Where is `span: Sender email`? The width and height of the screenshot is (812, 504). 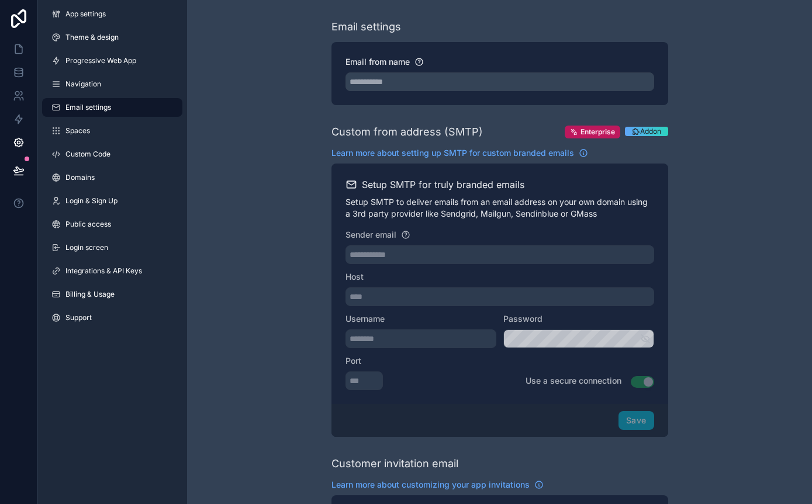
span: Sender email is located at coordinates (370, 234).